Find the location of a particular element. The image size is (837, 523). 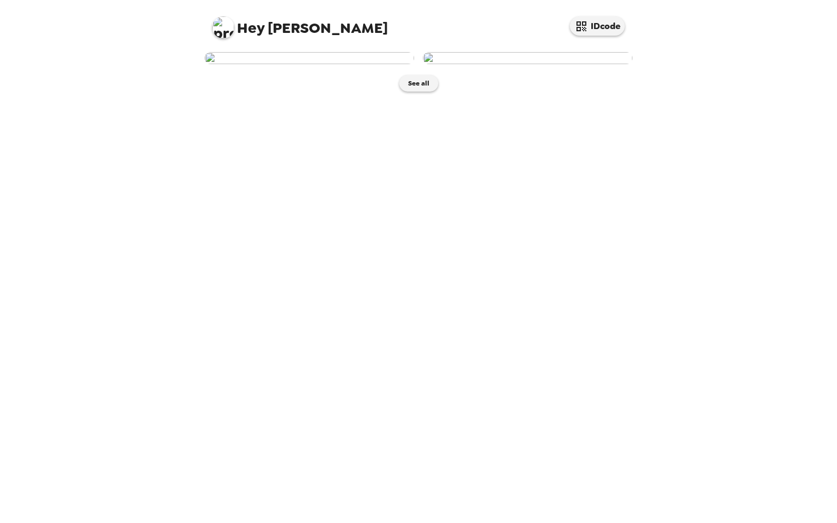

span: Hey is located at coordinates (251, 28).